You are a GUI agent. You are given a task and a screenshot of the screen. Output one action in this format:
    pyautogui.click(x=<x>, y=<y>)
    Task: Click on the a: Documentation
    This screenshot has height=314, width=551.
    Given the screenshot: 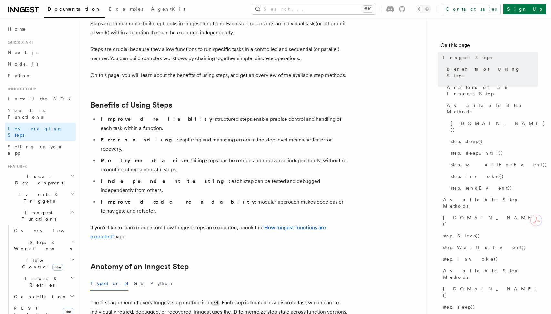 What is the action you would take?
    pyautogui.click(x=74, y=10)
    